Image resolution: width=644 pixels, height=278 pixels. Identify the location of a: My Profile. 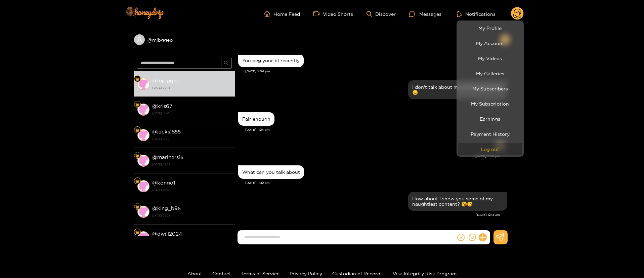
(490, 28).